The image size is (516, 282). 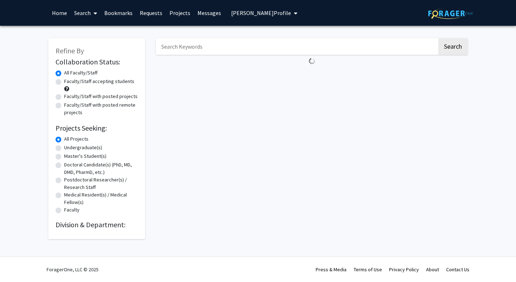 What do you see at coordinates (296, 47) in the screenshot?
I see `input: Search Keywords` at bounding box center [296, 47].